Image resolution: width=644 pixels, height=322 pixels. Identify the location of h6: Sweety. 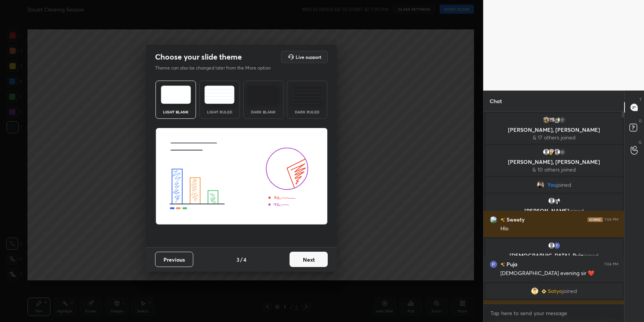
(515, 219).